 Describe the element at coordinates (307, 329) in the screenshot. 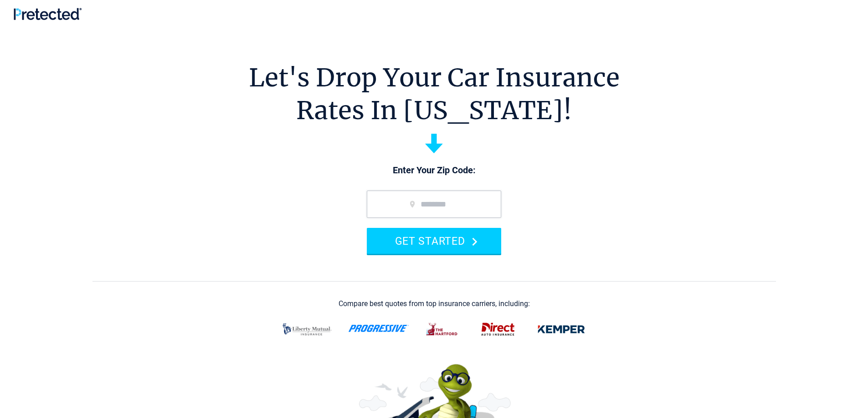

I see `img: liberty` at that location.